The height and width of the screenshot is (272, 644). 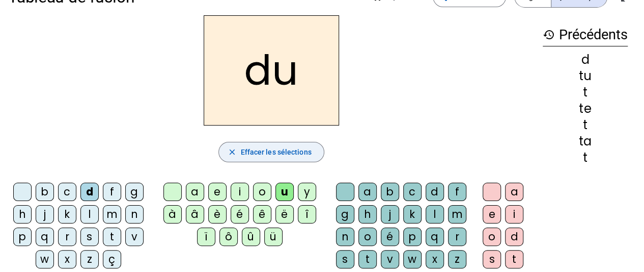 What do you see at coordinates (285, 214) in the screenshot?
I see `div: ë` at bounding box center [285, 214].